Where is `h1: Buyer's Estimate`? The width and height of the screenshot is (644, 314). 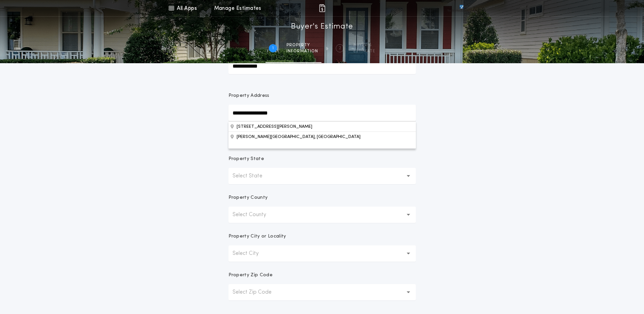
h1: Buyer's Estimate is located at coordinates (322, 27).